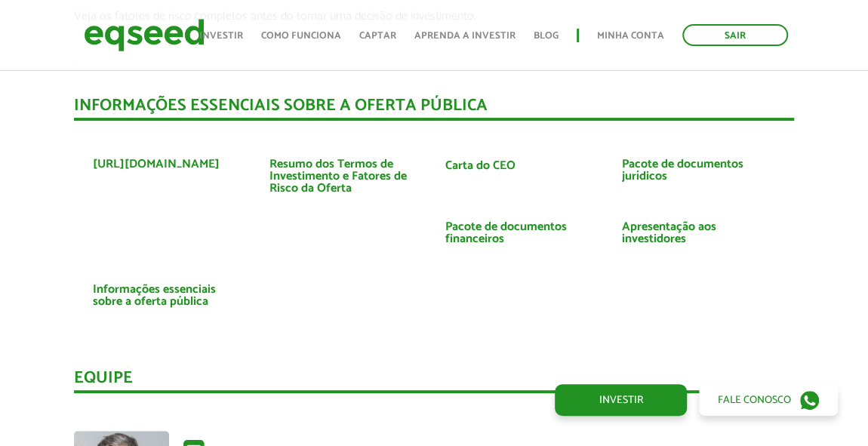 The width and height of the screenshot is (868, 446). Describe the element at coordinates (433, 381) in the screenshot. I see `div: Equipe` at that location.